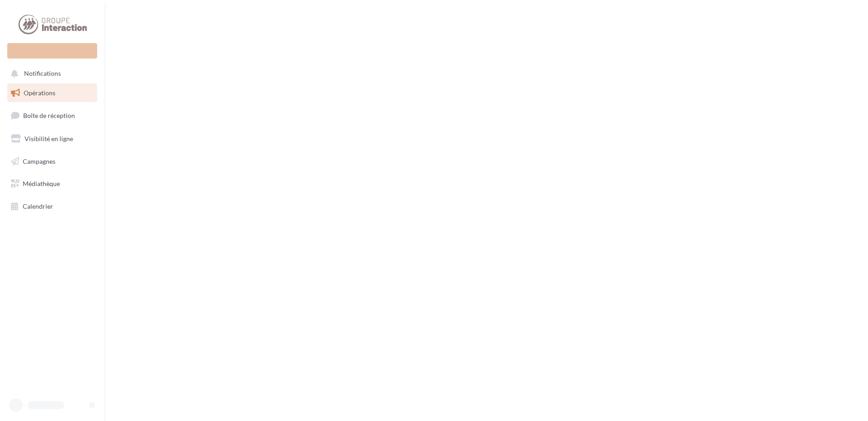  What do you see at coordinates (49, 115) in the screenshot?
I see `span: Boîte de réception` at bounding box center [49, 115].